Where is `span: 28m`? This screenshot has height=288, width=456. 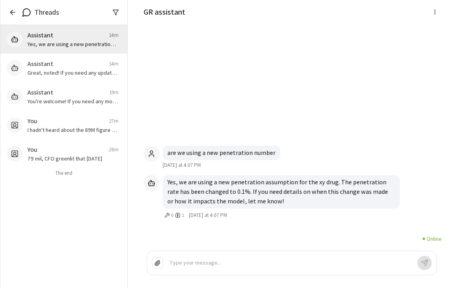 span: 28m is located at coordinates (114, 150).